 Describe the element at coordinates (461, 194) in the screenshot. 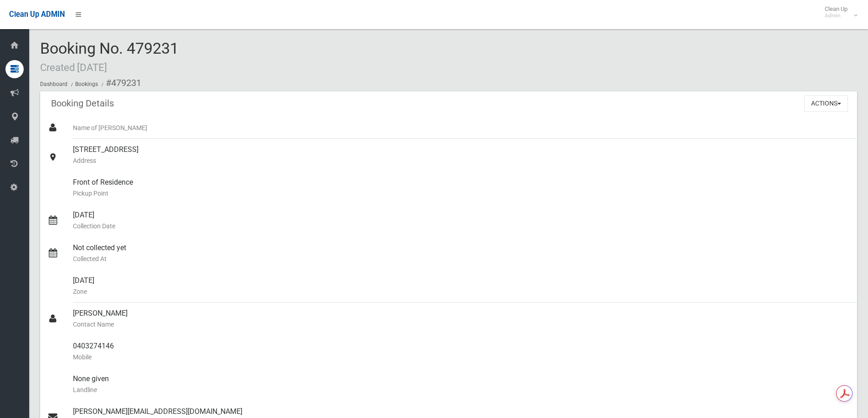

I see `small: Pickup Point` at that location.